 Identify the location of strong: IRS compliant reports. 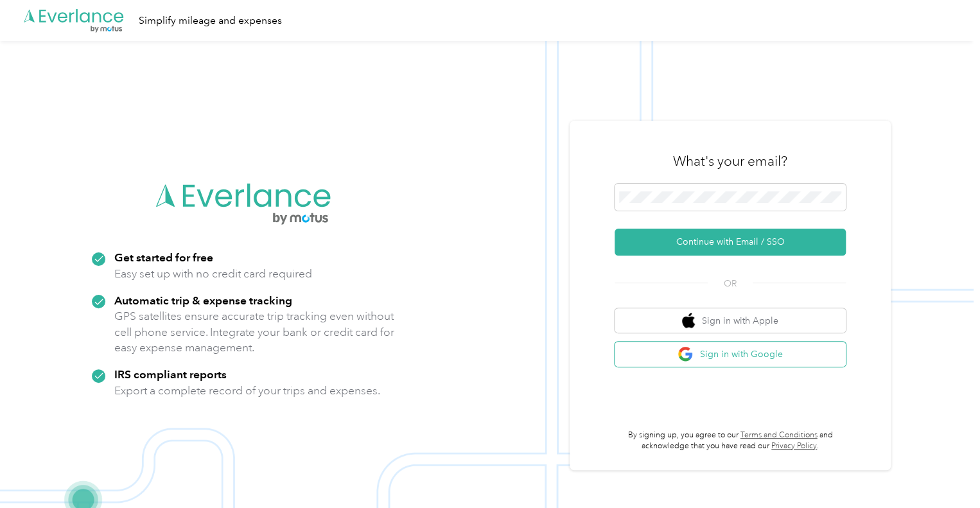
(170, 374).